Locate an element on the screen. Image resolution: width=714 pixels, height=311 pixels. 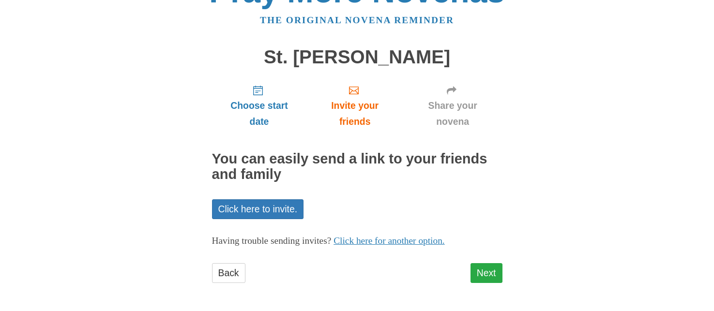
span: Invite your friends is located at coordinates (355, 114).